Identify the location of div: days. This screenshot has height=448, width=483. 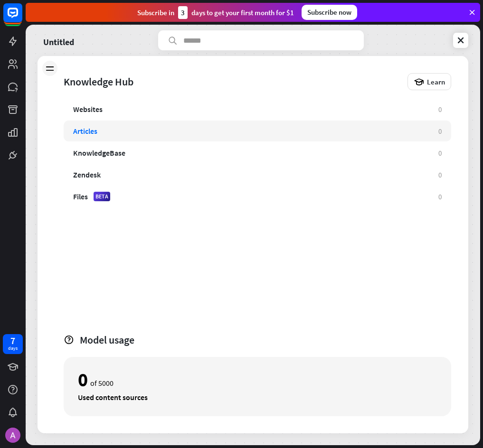
(13, 349).